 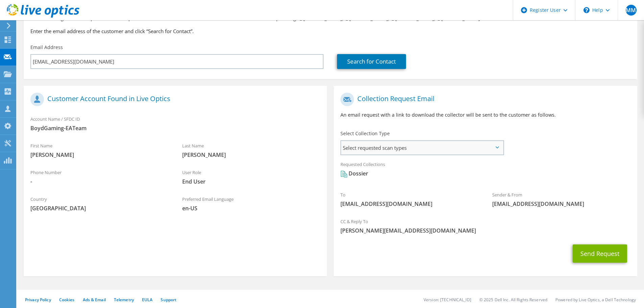 I want to click on li: © 2025 Dell Inc. All Rights Reserved, so click(x=513, y=300).